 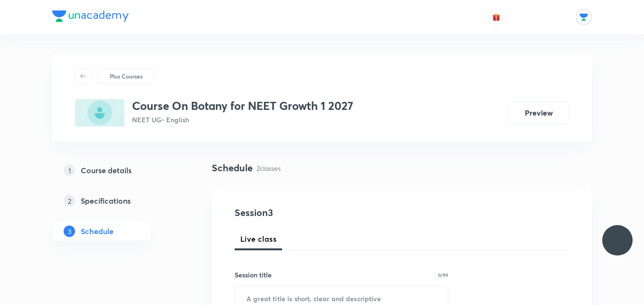 What do you see at coordinates (106, 170) in the screenshot?
I see `h5: Course details` at bounding box center [106, 170].